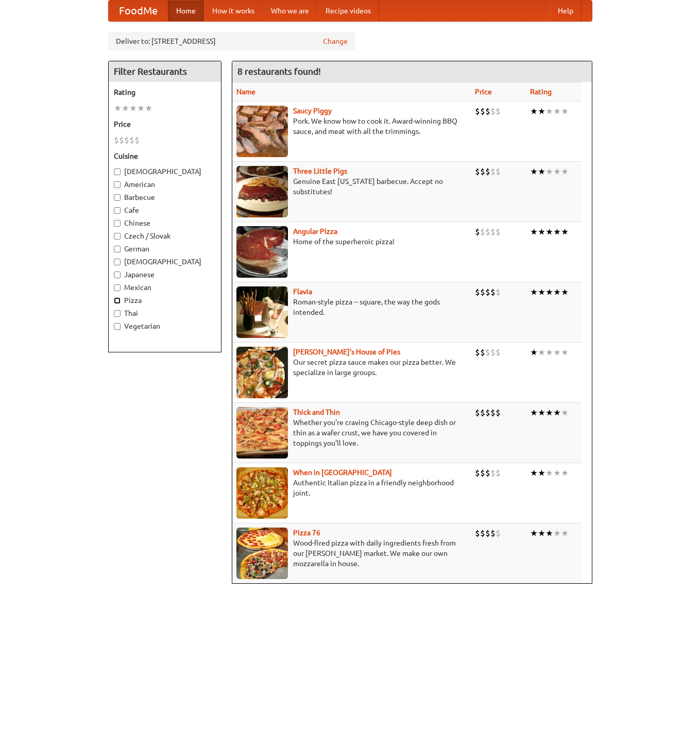 Image resolution: width=700 pixels, height=729 pixels. Describe the element at coordinates (262, 131) in the screenshot. I see `img: saucy.jpg` at that location.